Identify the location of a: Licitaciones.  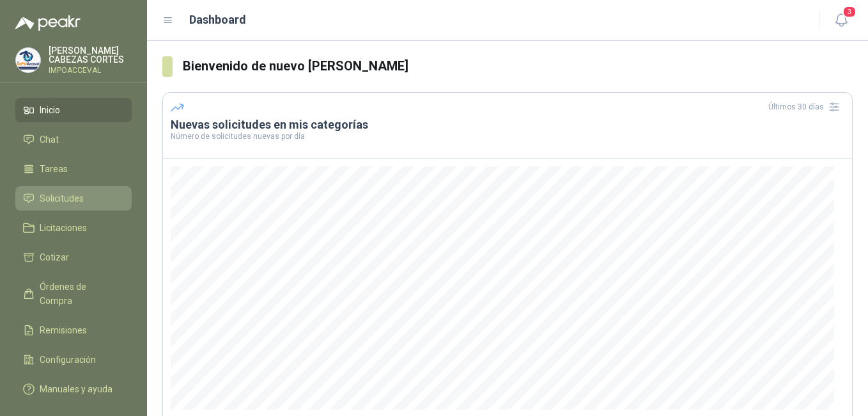
(74, 228).